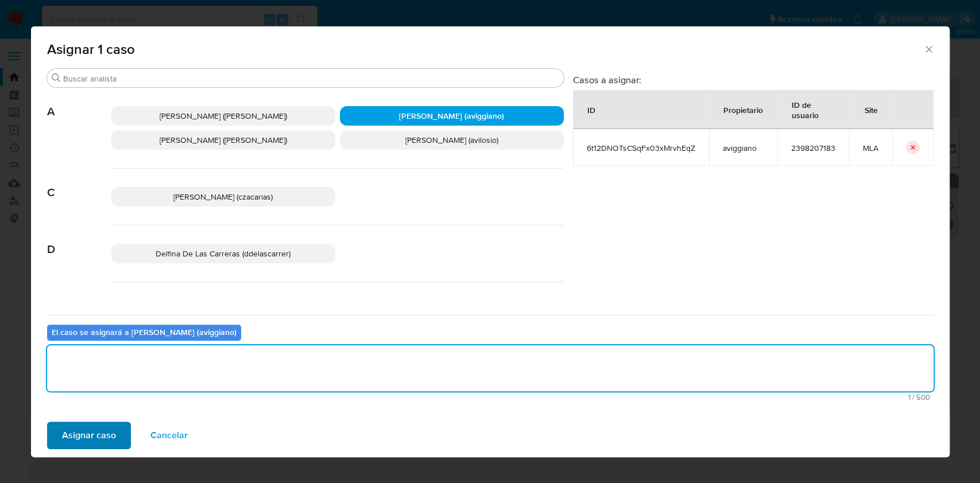 The width and height of the screenshot is (980, 483). What do you see at coordinates (743, 148) in the screenshot?
I see `span: aviggiano` at bounding box center [743, 148].